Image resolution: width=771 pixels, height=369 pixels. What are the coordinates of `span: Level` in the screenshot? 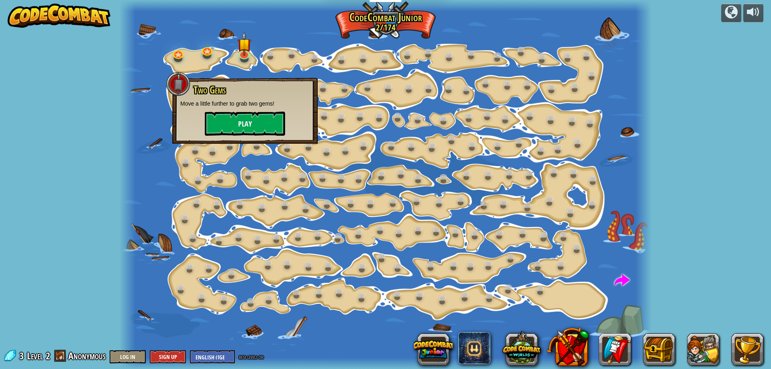 It's located at (35, 356).